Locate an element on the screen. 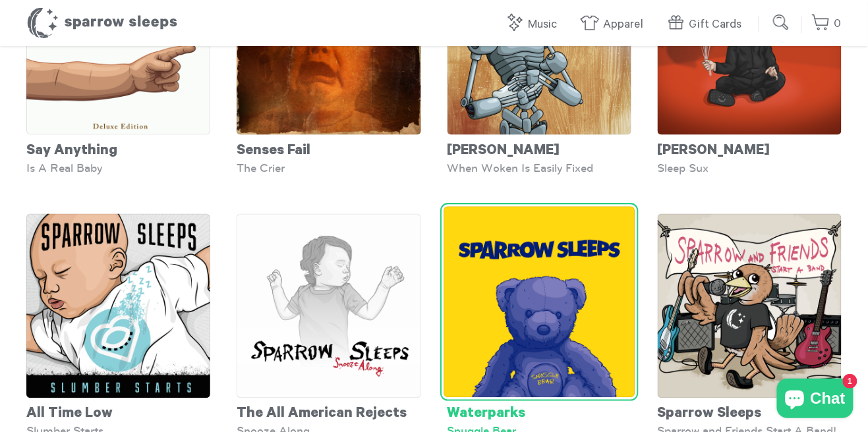 The image size is (868, 432). a: Apparel is located at coordinates (615, 24).